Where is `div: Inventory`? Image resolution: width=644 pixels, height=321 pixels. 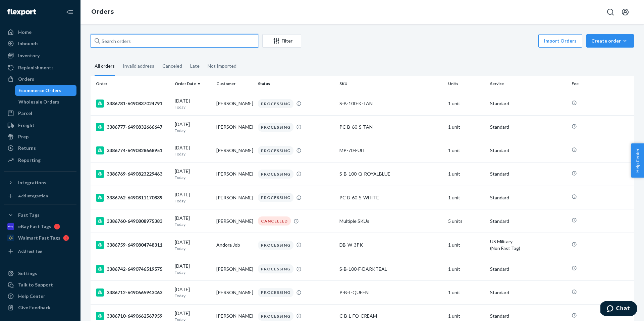 div: Inventory is located at coordinates (29, 55).